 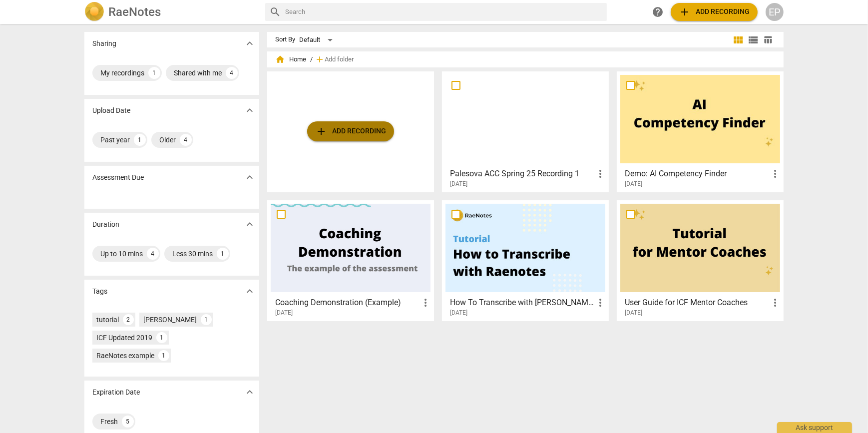 What do you see at coordinates (317, 40) in the screenshot?
I see `div: Default` at bounding box center [317, 40].